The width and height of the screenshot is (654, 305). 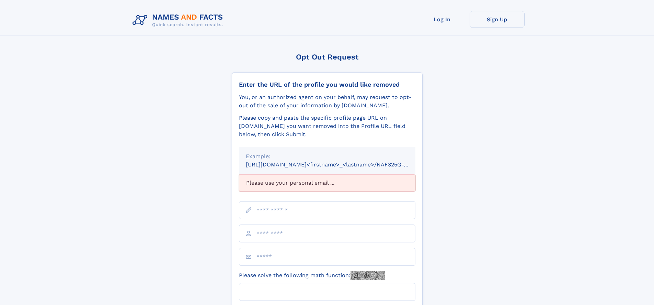 What do you see at coordinates (327, 101) in the screenshot?
I see `div: You, or an authorized agent on your behalf, may request to opt-out of the sale of your informatio...` at bounding box center [327, 101].